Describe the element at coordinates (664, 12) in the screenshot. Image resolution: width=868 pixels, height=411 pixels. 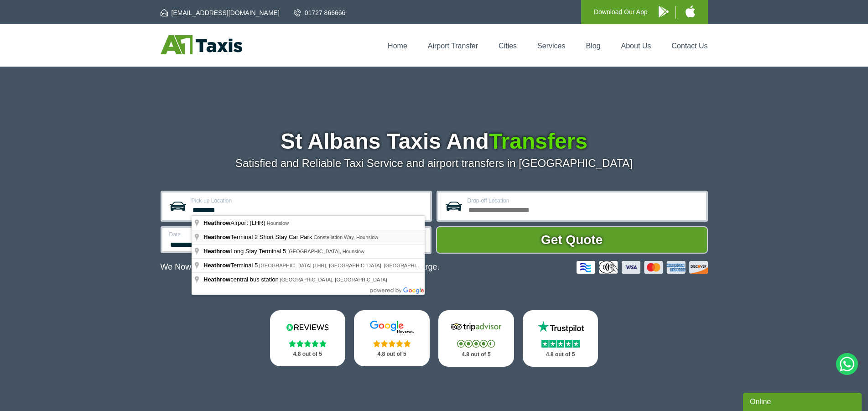
I see `img: A1 Taxis Android App` at that location.